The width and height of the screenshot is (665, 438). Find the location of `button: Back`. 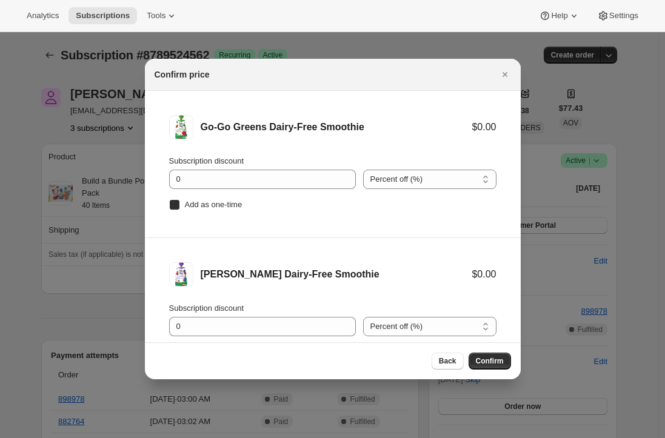

button: Back is located at coordinates (447, 361).